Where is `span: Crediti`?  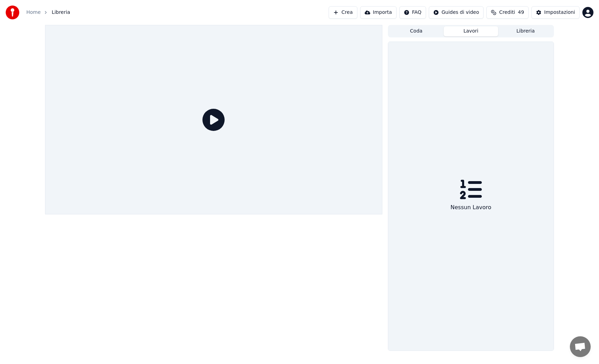 span: Crediti is located at coordinates (507, 12).